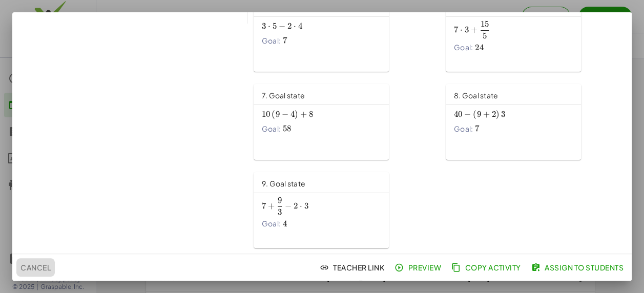  Describe the element at coordinates (266, 114) in the screenshot. I see `span: 10` at that location.